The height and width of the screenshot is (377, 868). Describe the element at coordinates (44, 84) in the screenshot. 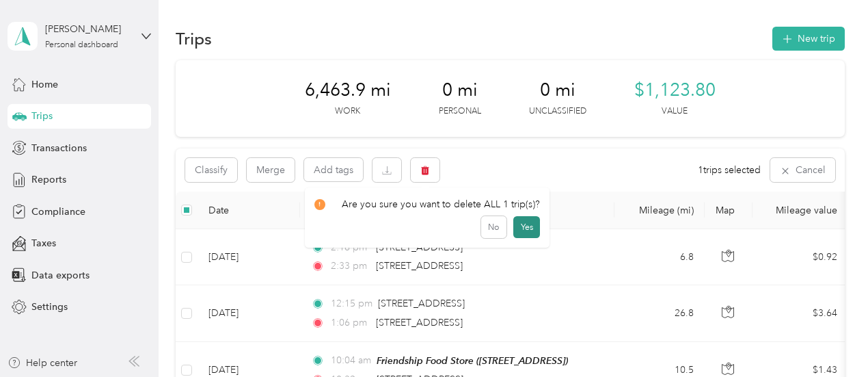

I see `span: Home` at that location.